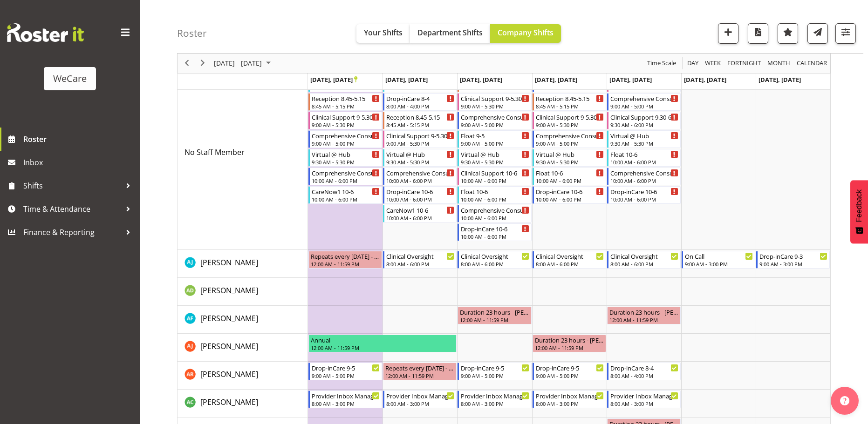  What do you see at coordinates (570, 368) in the screenshot?
I see `div: Drop-inCare 9-5` at bounding box center [570, 368].